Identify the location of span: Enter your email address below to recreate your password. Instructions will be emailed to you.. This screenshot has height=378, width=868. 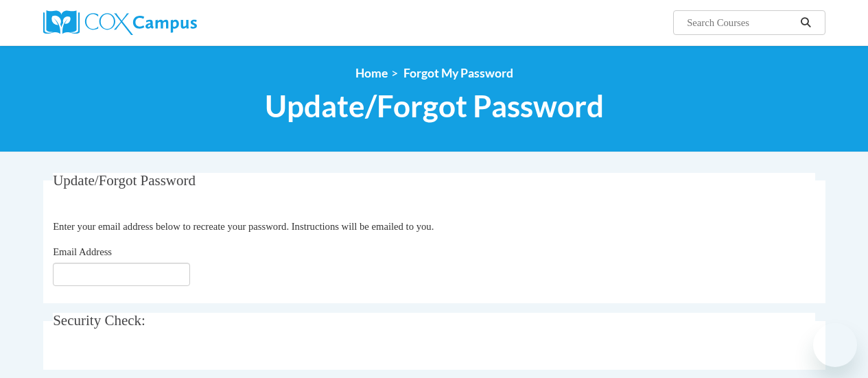
(243, 226).